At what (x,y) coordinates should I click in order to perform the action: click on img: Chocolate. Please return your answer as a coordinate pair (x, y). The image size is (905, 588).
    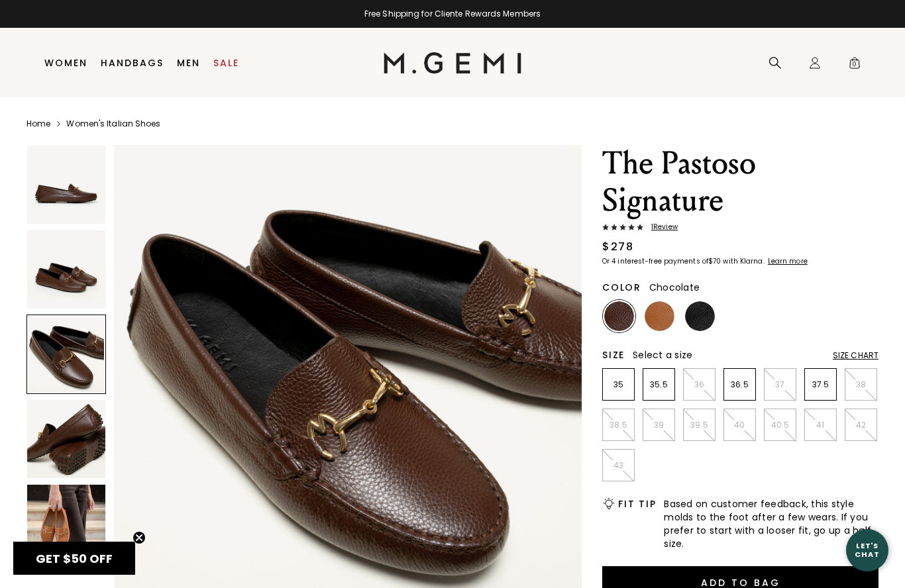
    Looking at the image, I should click on (619, 315).